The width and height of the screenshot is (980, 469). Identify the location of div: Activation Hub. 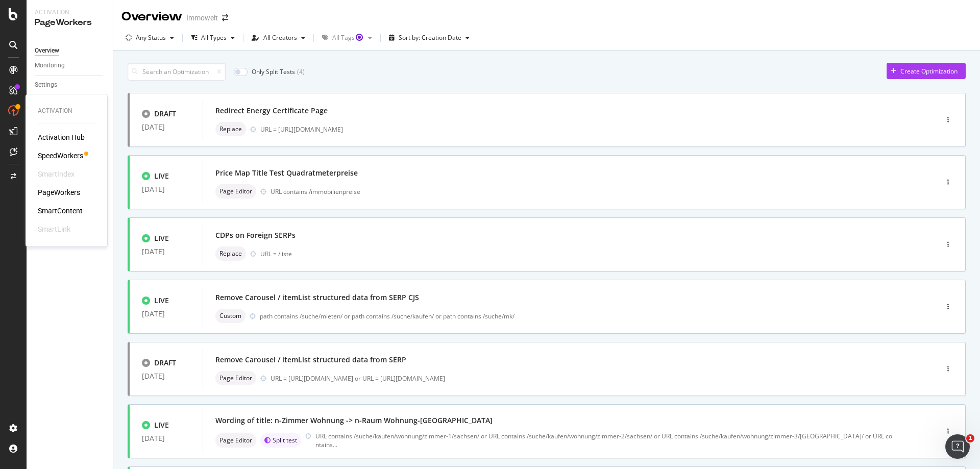
(61, 137).